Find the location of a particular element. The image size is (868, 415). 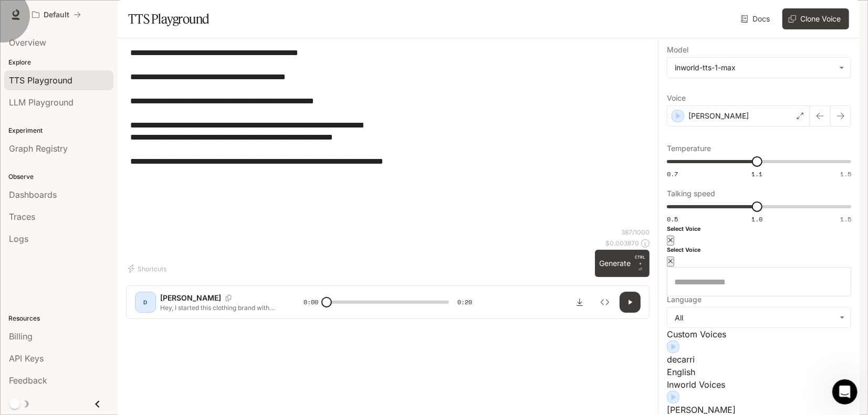

p: decarri is located at coordinates (759, 359).